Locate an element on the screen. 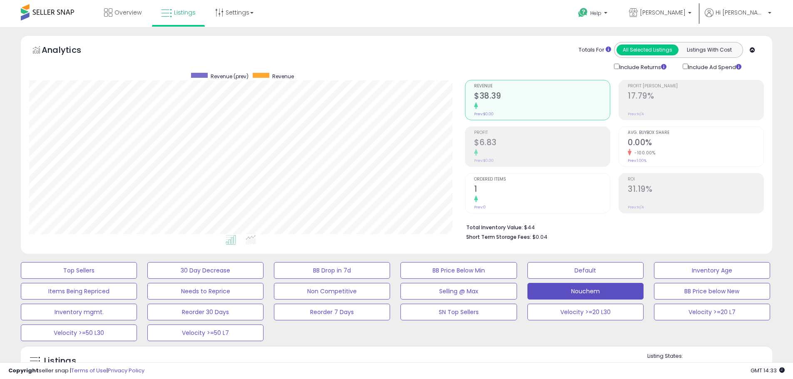 This screenshot has width=793, height=379. div: Include Ad Spend is located at coordinates (716, 67).